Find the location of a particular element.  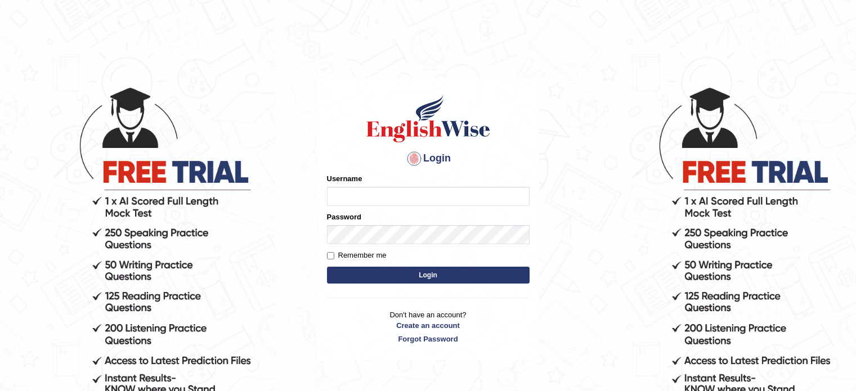

label: Remember me is located at coordinates (357, 256).